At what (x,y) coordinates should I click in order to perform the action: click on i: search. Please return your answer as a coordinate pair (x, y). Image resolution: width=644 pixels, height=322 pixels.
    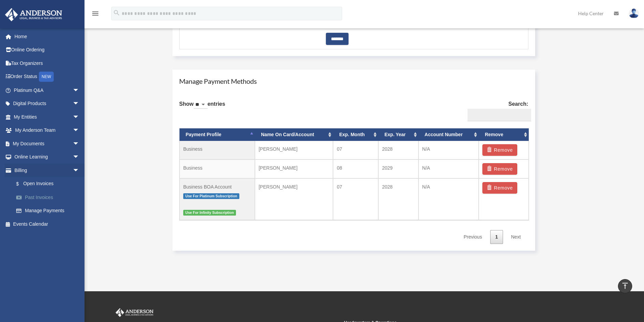
    Looking at the image, I should click on (117, 13).